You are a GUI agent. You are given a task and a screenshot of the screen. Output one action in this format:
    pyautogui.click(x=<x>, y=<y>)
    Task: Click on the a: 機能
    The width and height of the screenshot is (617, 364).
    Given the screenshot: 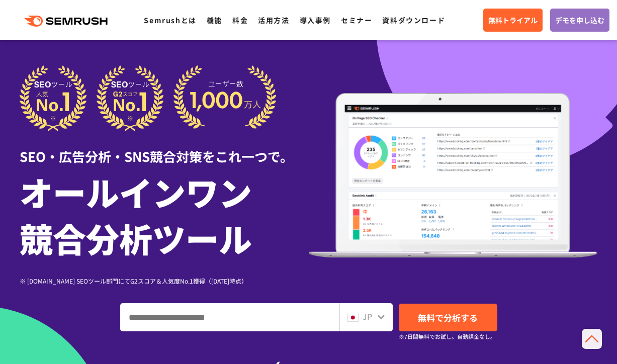 What is the action you would take?
    pyautogui.click(x=214, y=20)
    